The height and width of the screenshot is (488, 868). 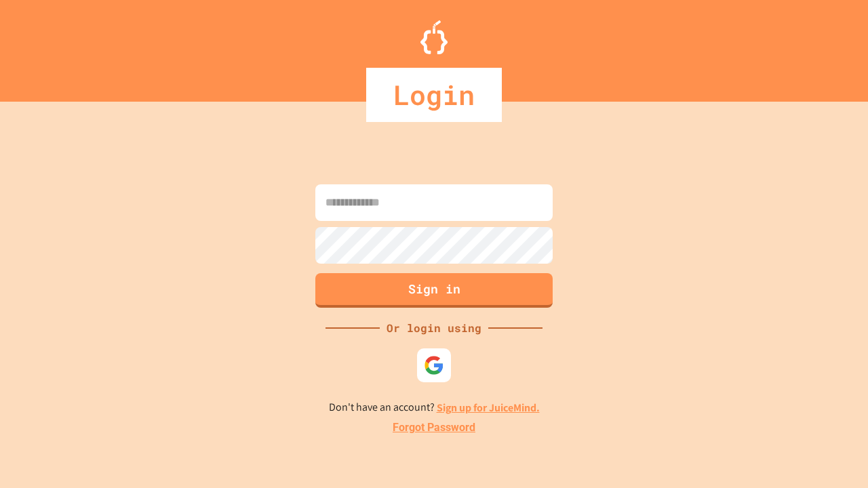 I want to click on a: Sign up for JuiceMind., so click(x=488, y=407).